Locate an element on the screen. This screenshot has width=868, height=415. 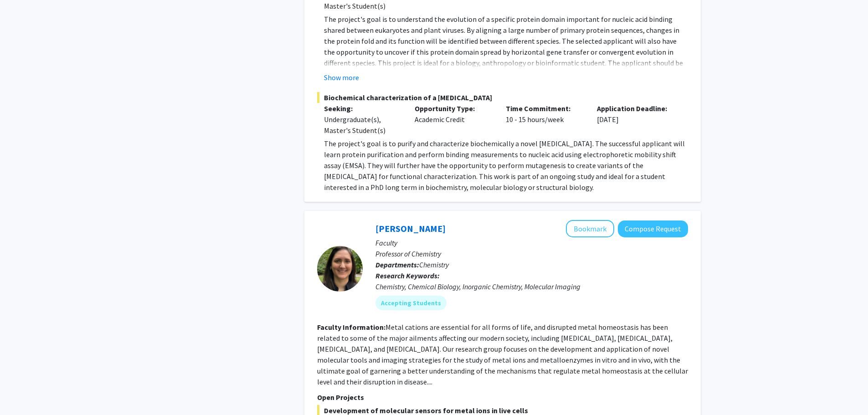
p: Professor of Chemistry is located at coordinates (532, 254).